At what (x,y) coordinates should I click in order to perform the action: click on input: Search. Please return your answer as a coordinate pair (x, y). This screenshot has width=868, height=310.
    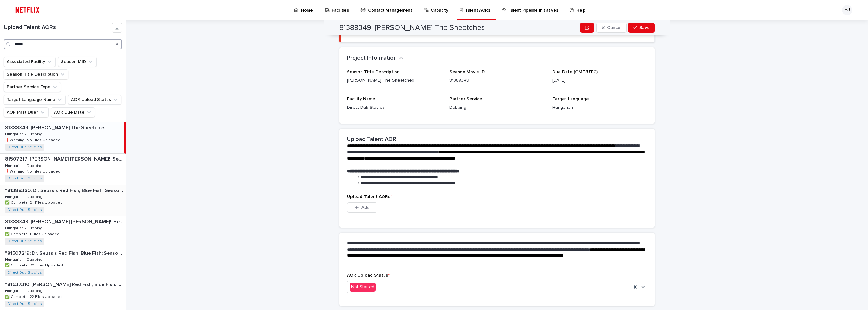
    Looking at the image, I should click on (62, 44).